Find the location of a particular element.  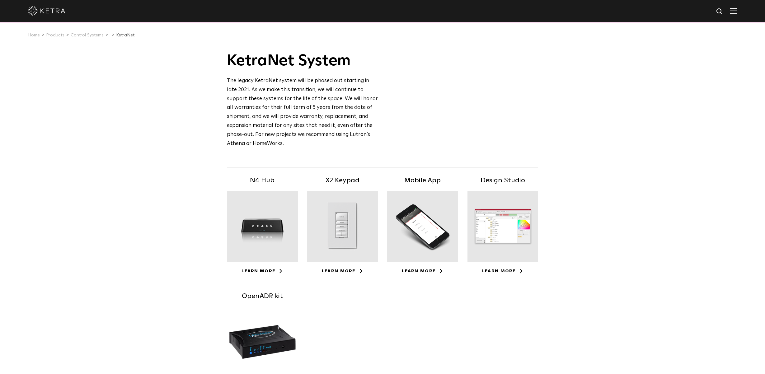

h5: OpenADR kit is located at coordinates (262, 296).